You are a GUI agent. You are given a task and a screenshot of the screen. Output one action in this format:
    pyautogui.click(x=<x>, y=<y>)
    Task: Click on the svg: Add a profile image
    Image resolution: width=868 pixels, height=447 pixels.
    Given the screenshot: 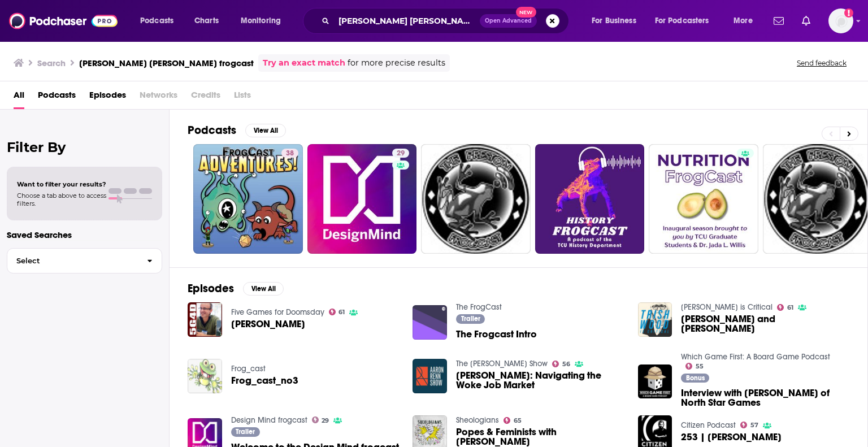 What is the action you would take?
    pyautogui.click(x=849, y=13)
    